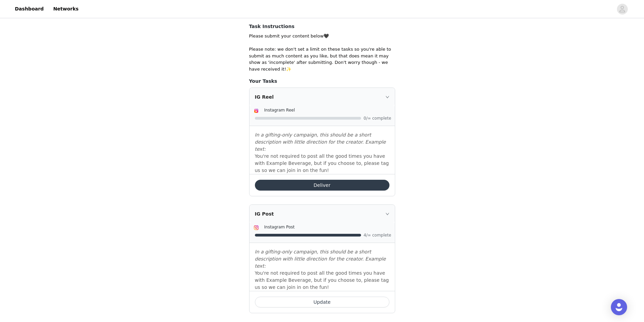 This screenshot has width=644, height=322. Describe the element at coordinates (280, 227) in the screenshot. I see `span: Instagram Post` at that location.